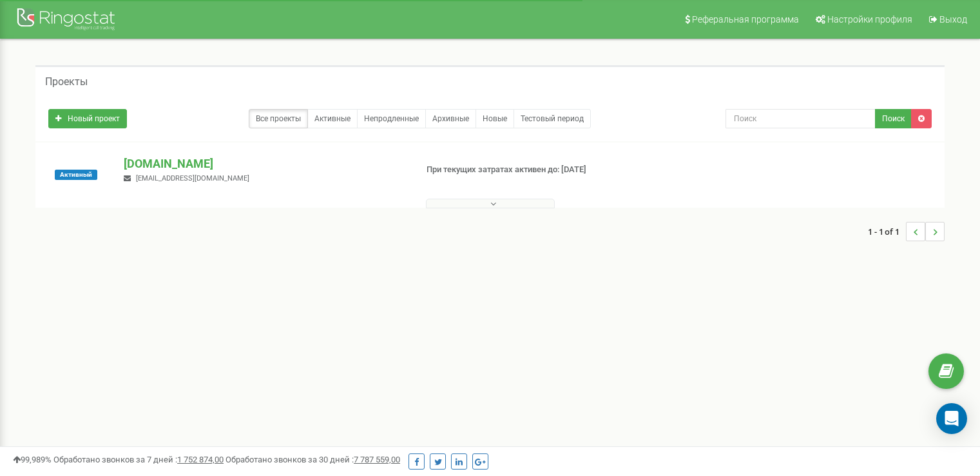 This screenshot has height=476, width=980. I want to click on input: Поиск, so click(801, 119).